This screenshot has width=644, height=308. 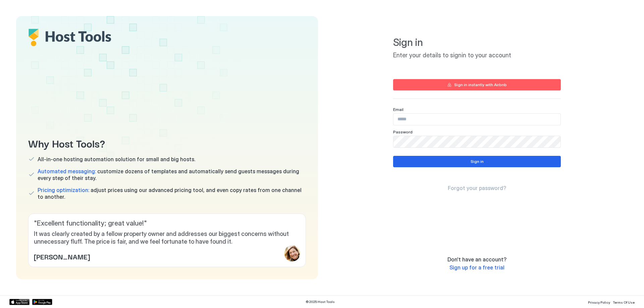 I want to click on button: Sign in, so click(x=477, y=162).